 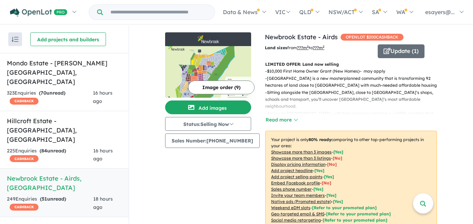 I want to click on button: Image order (9), so click(x=221, y=87).